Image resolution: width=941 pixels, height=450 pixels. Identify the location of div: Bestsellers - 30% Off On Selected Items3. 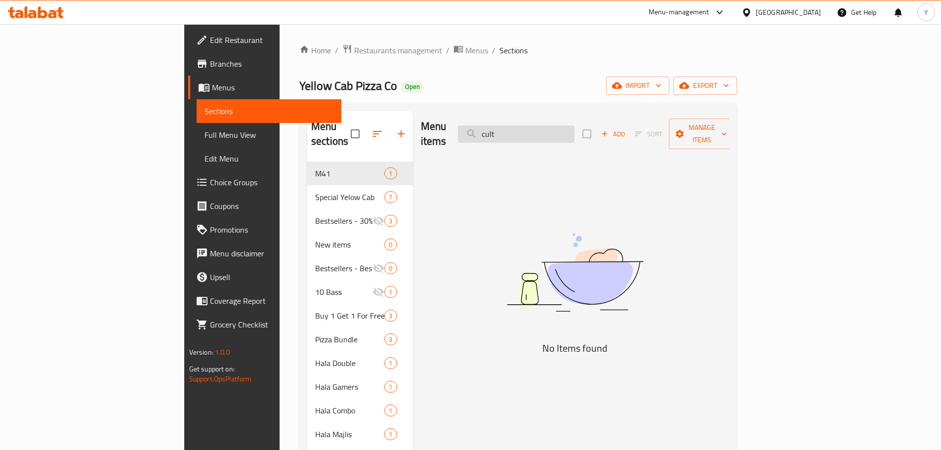
(360, 221).